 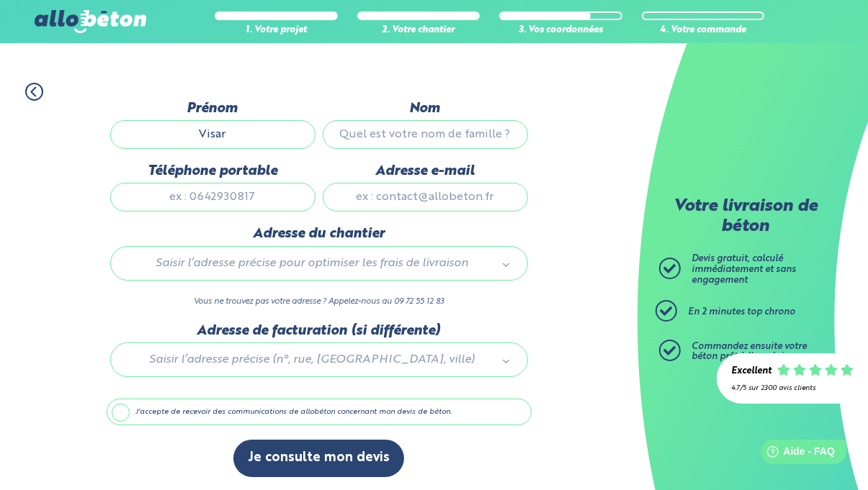 What do you see at coordinates (276, 31) in the screenshot?
I see `div: 1. Votre projet` at bounding box center [276, 31].